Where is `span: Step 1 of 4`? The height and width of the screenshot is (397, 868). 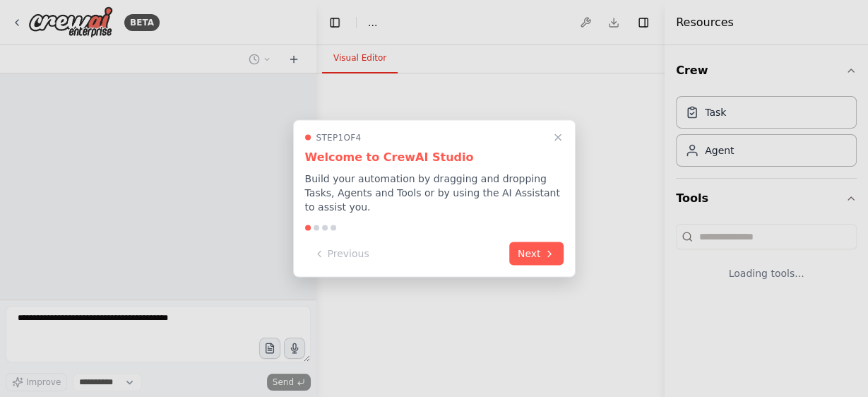 span: Step 1 of 4 is located at coordinates (339, 138).